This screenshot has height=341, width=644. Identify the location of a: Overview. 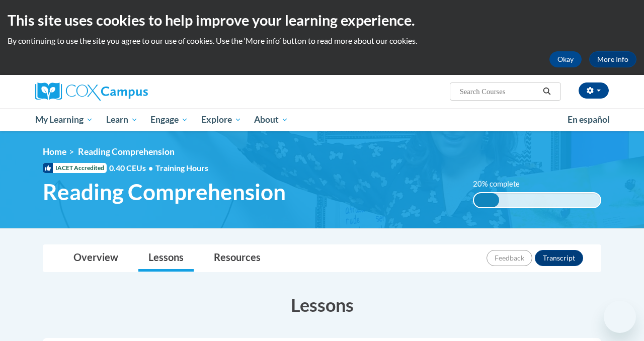
(96, 258).